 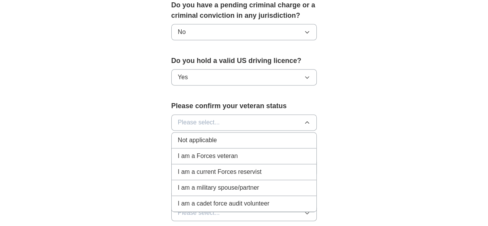 I want to click on span: Yes, so click(x=183, y=77).